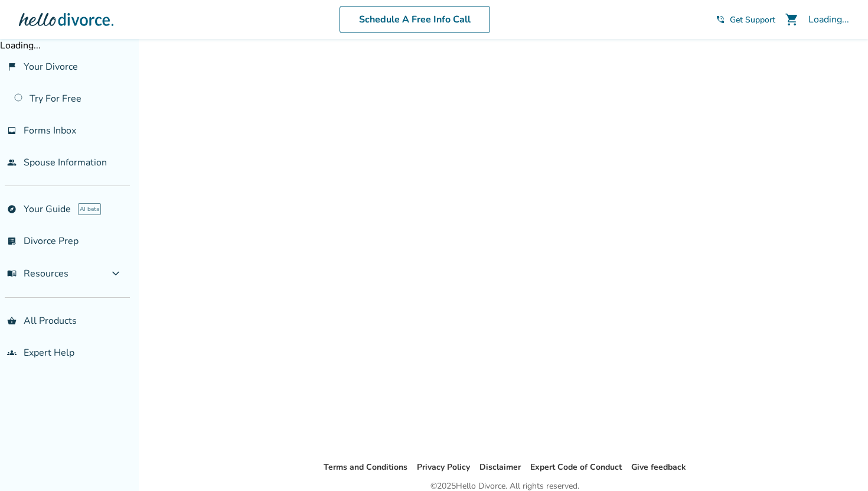  What do you see at coordinates (829, 19) in the screenshot?
I see `div: Loading...` at bounding box center [829, 19].